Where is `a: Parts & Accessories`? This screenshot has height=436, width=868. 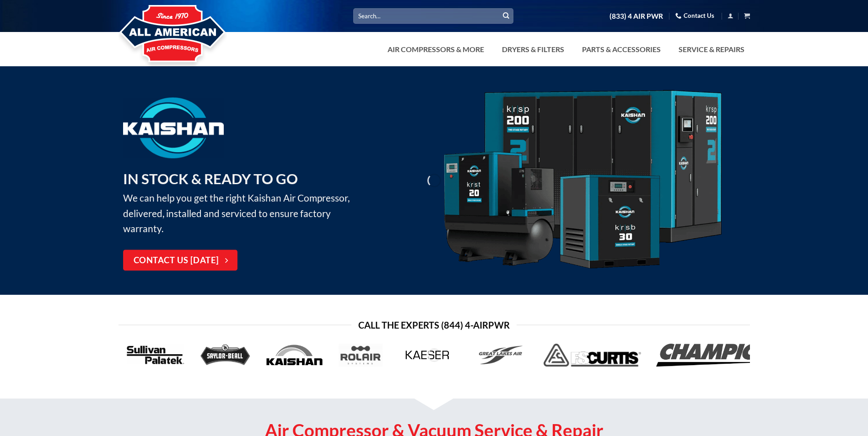
a: Parts & Accessories is located at coordinates (621, 49).